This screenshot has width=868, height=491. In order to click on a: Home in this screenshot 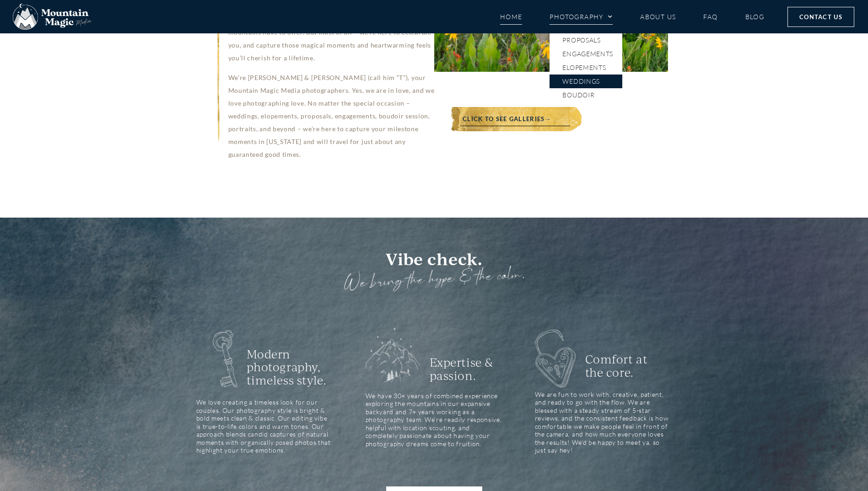, I will do `click(511, 16)`.